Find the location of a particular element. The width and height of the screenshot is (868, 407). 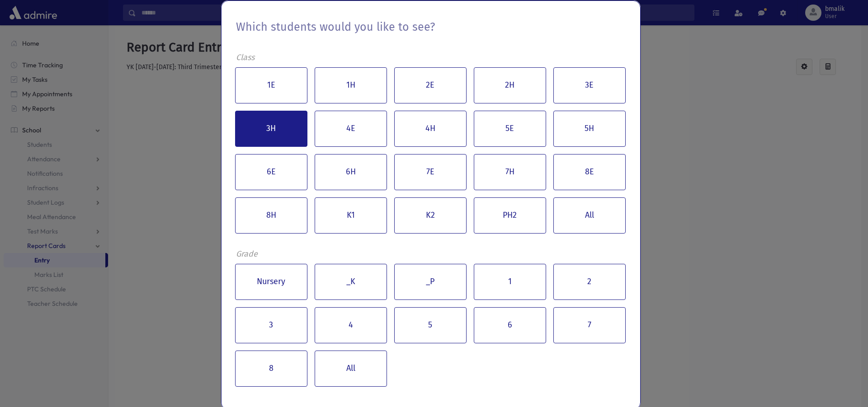

button: 6 is located at coordinates (510, 325).